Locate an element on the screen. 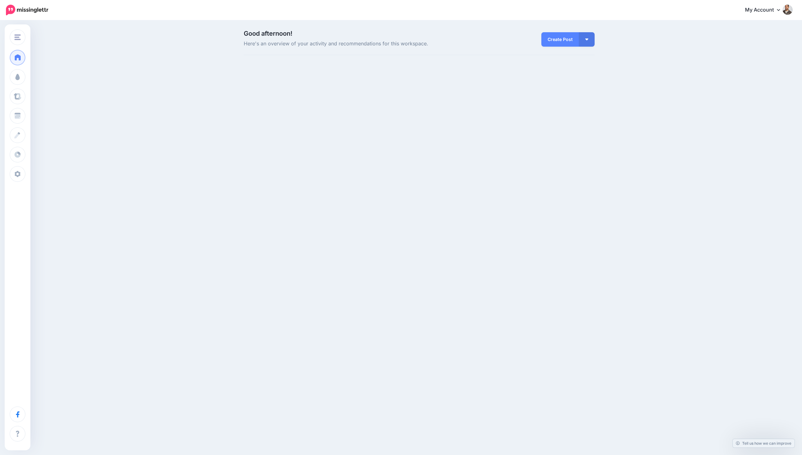  img: arrow-down-white.png is located at coordinates (587, 39).